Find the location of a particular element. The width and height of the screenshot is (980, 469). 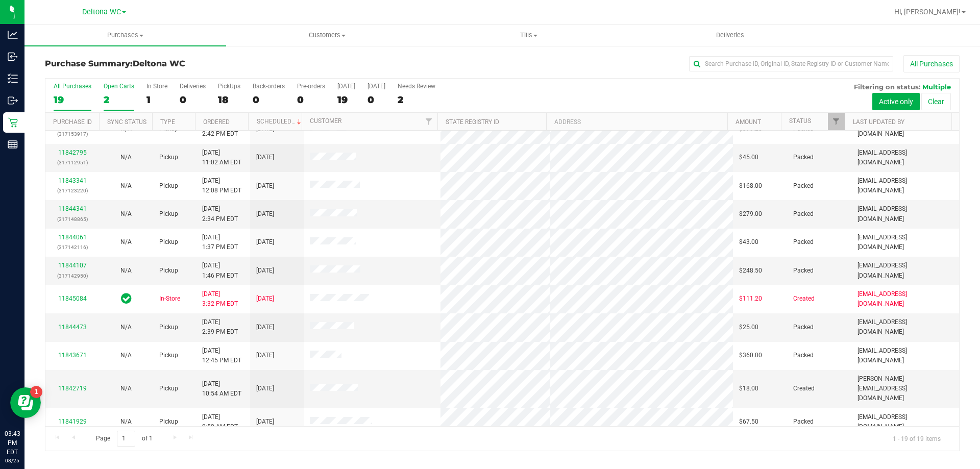

a: 11842795 is located at coordinates (72, 153).